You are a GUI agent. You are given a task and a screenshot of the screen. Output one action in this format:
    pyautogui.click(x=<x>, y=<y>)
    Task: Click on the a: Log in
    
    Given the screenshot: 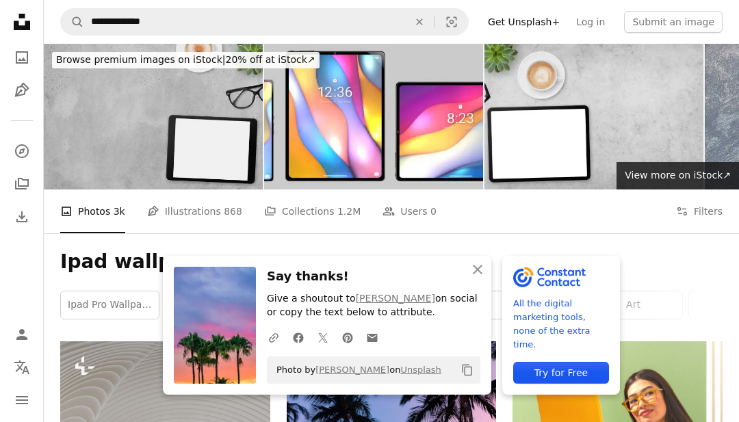 What is the action you would take?
    pyautogui.click(x=591, y=22)
    